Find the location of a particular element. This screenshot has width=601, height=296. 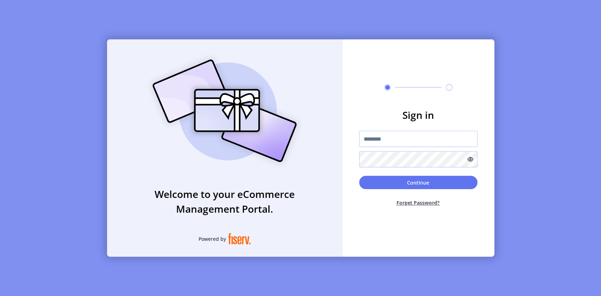

span: Powered by is located at coordinates (212, 239).